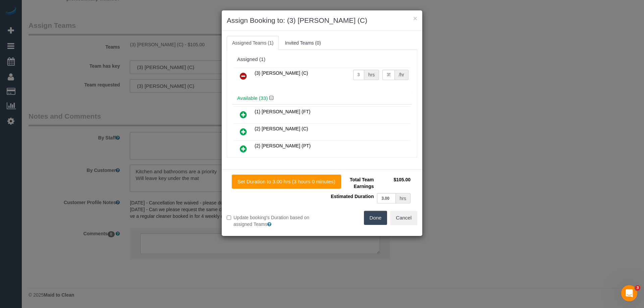  I want to click on label: Update booking's Duration based on assigned Teams, so click(272, 221).